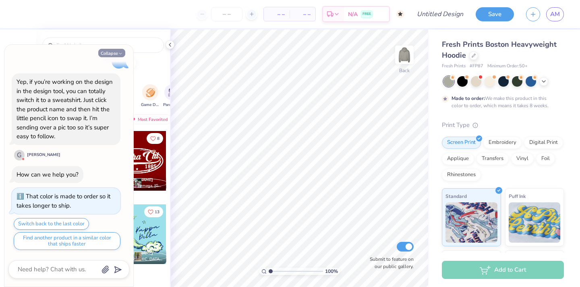 The image size is (580, 287). What do you see at coordinates (502, 142) in the screenshot?
I see `div: Embroidery` at bounding box center [502, 142].